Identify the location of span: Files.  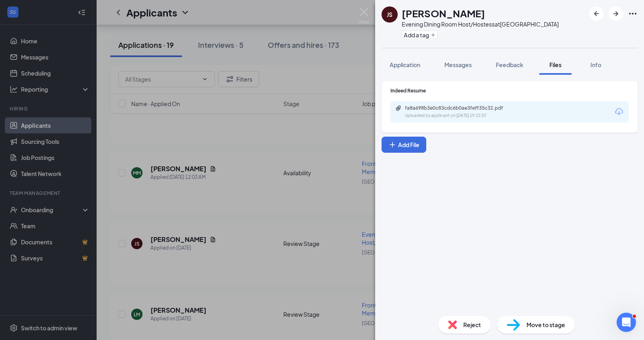
(555, 65).